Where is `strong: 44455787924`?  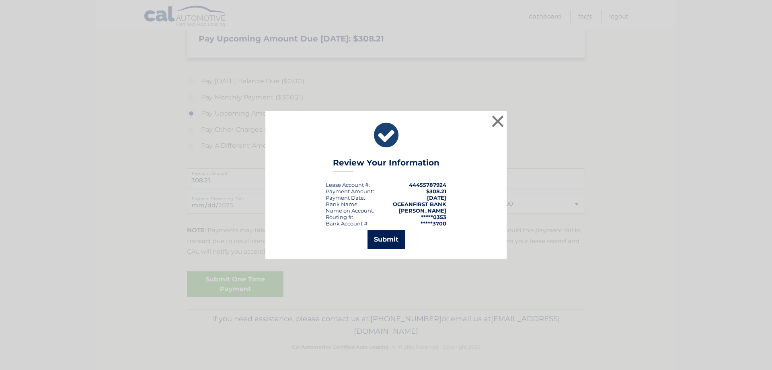
strong: 44455787924 is located at coordinates (427, 185).